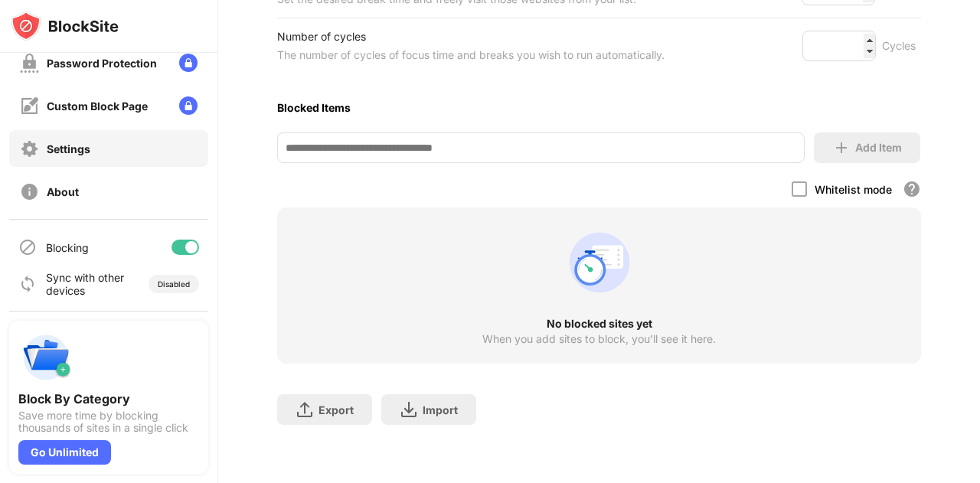 The height and width of the screenshot is (483, 980). What do you see at coordinates (471, 55) in the screenshot?
I see `div: The number of cycles of focus time and breaks you wish to run automatically.` at bounding box center [471, 55].